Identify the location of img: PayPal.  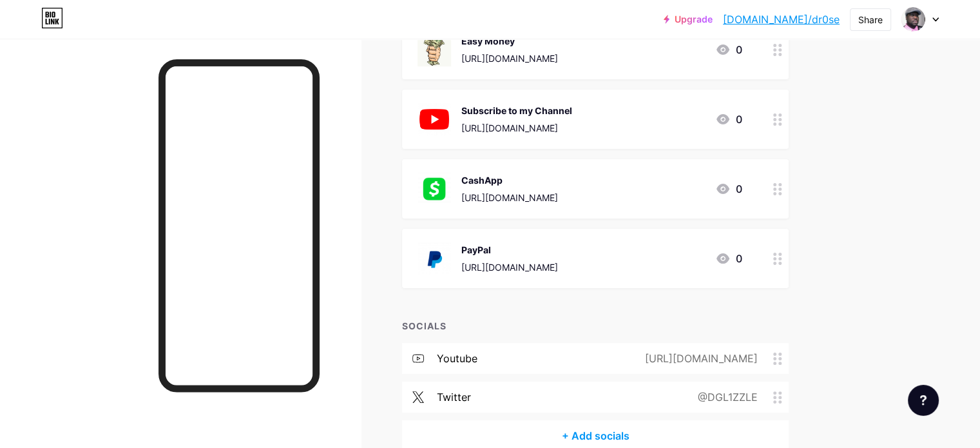
(434, 258).